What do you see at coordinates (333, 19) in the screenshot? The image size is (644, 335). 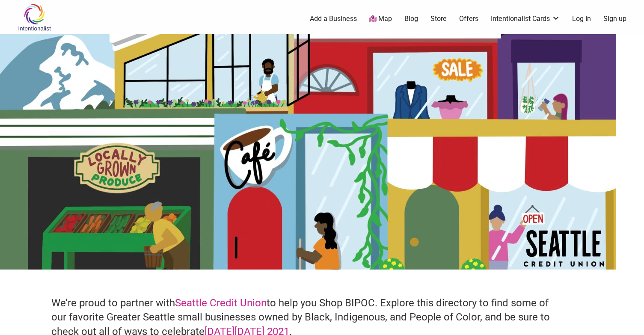 I see `a: Add a Business` at bounding box center [333, 19].